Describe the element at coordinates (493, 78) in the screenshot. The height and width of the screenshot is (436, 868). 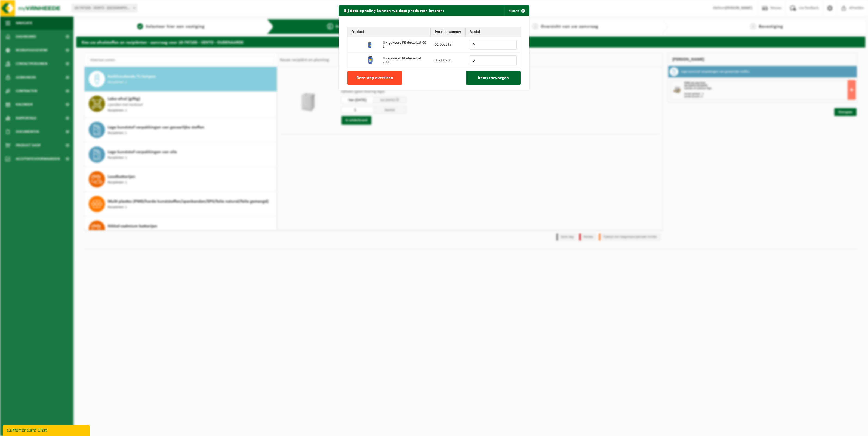
I see `span: Items toevoegen` at that location.